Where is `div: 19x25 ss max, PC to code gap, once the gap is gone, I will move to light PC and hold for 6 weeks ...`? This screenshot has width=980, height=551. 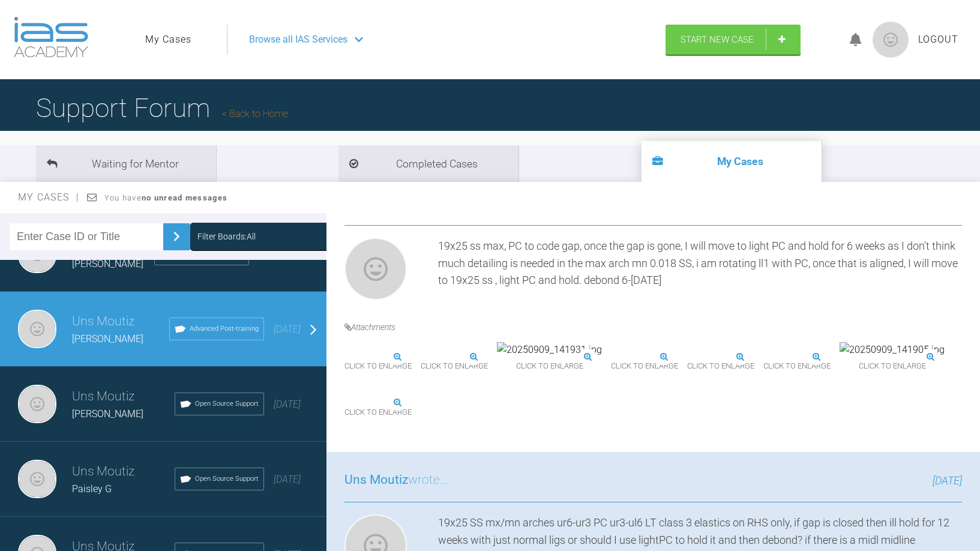 div: 19x25 ss max, PC to code gap, once the gap is gone, I will move to light PC and hold for 6 weeks ... is located at coordinates (699, 272).